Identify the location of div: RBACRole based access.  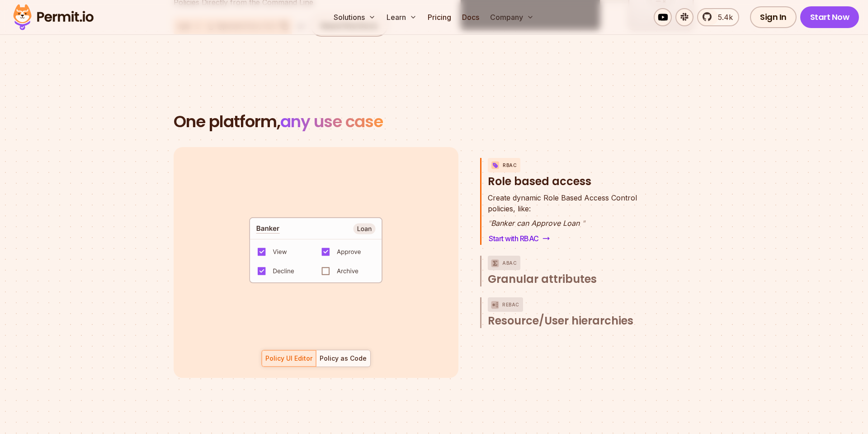
(572, 218).